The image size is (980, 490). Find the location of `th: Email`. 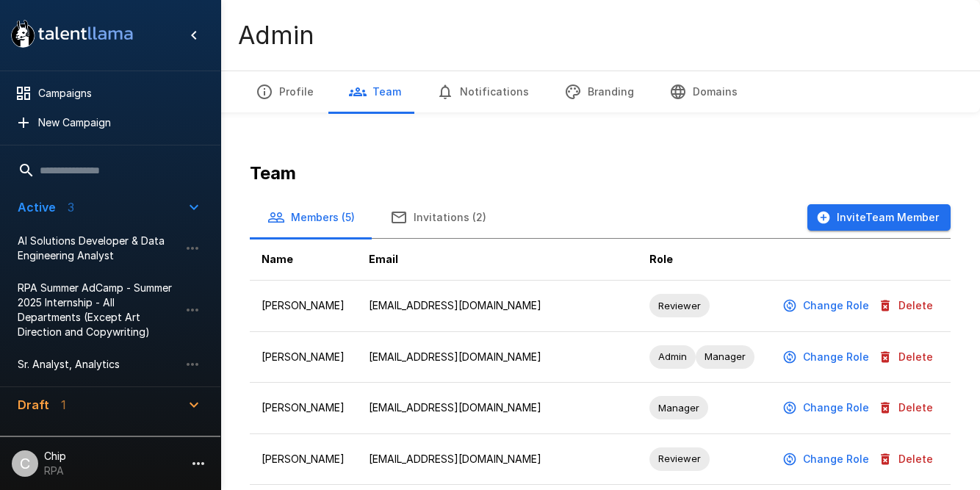

th: Email is located at coordinates (497, 260).